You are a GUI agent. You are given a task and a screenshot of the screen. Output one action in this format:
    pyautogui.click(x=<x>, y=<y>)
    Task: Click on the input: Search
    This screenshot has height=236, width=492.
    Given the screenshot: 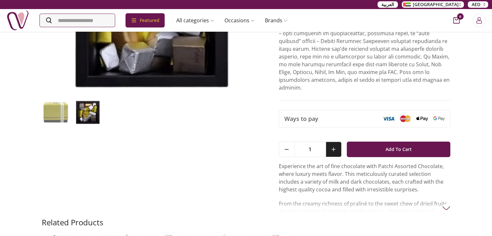 What is the action you would take?
    pyautogui.click(x=77, y=20)
    